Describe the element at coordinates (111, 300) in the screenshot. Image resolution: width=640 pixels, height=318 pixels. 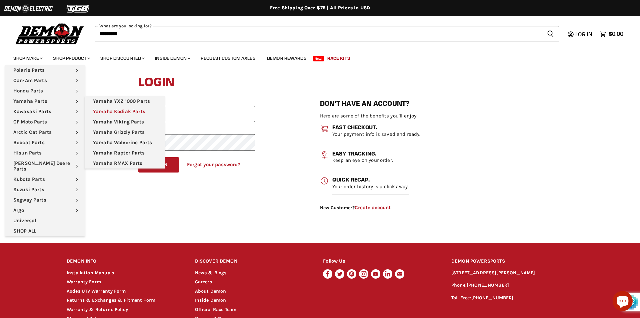
I see `a: Returns & Exchanges & Fitment Form` at that location.